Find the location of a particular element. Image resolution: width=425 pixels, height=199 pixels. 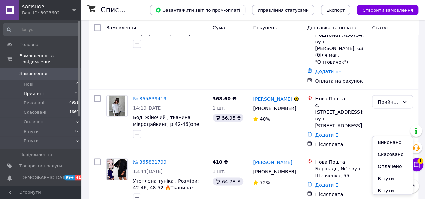

button: Чат з покупцем1 is located at coordinates (416, 165).